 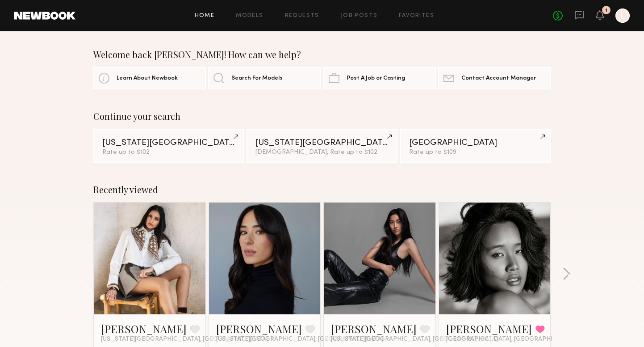 What do you see at coordinates (359, 16) in the screenshot?
I see `a: Job Posts` at bounding box center [359, 16].